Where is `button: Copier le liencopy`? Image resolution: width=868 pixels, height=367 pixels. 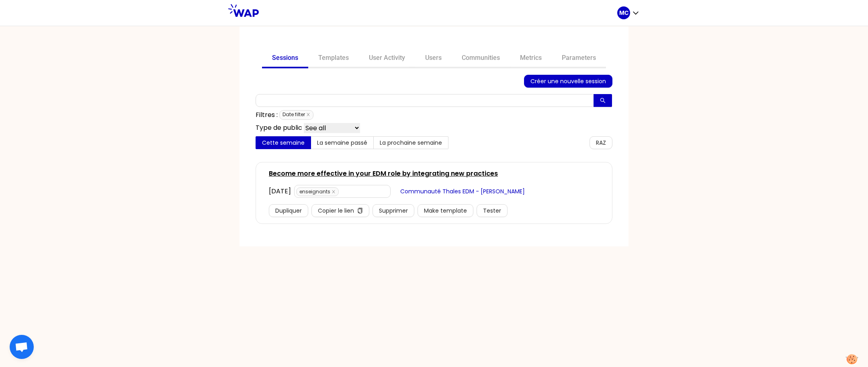 button: Copier le liencopy is located at coordinates (341, 211).